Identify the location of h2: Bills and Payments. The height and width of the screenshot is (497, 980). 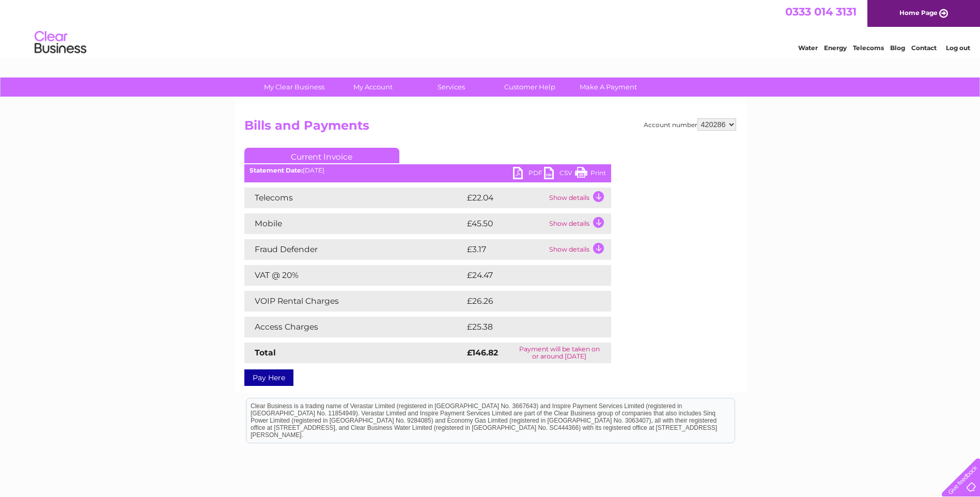
(490, 128).